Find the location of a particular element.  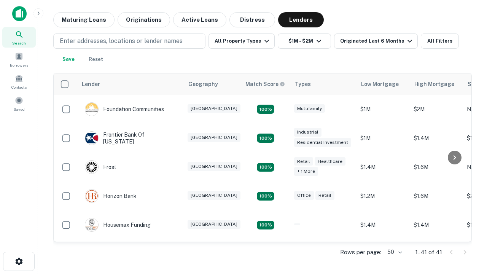

span: Search is located at coordinates (19, 43).